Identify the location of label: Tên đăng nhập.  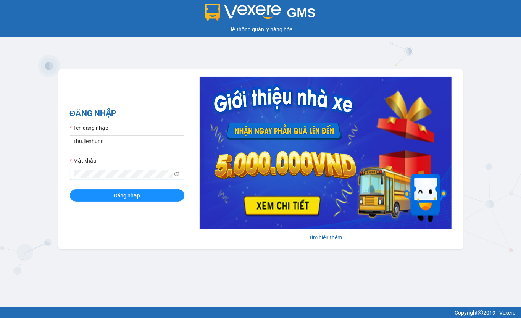
(89, 128).